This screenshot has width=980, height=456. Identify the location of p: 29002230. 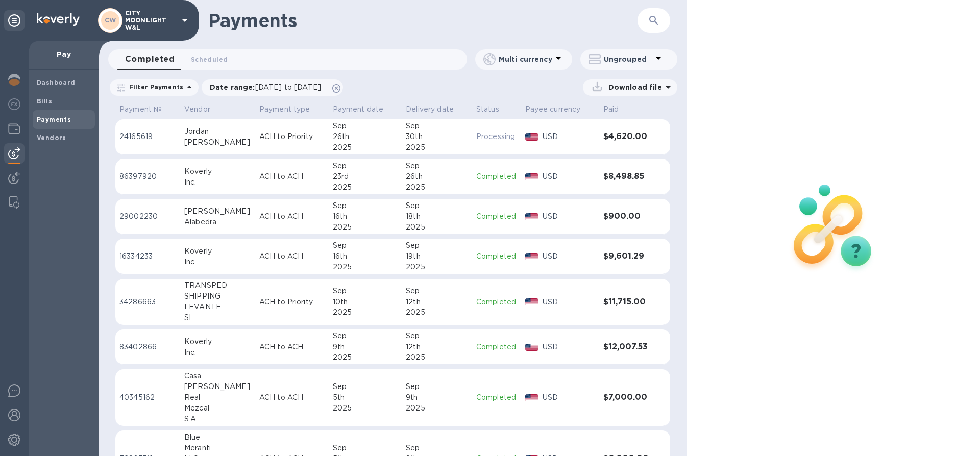
(148, 216).